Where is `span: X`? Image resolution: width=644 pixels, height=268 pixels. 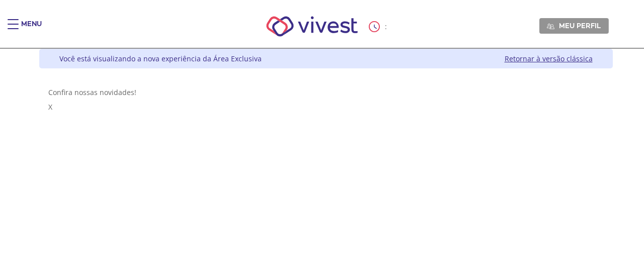
span: X is located at coordinates (50, 107).